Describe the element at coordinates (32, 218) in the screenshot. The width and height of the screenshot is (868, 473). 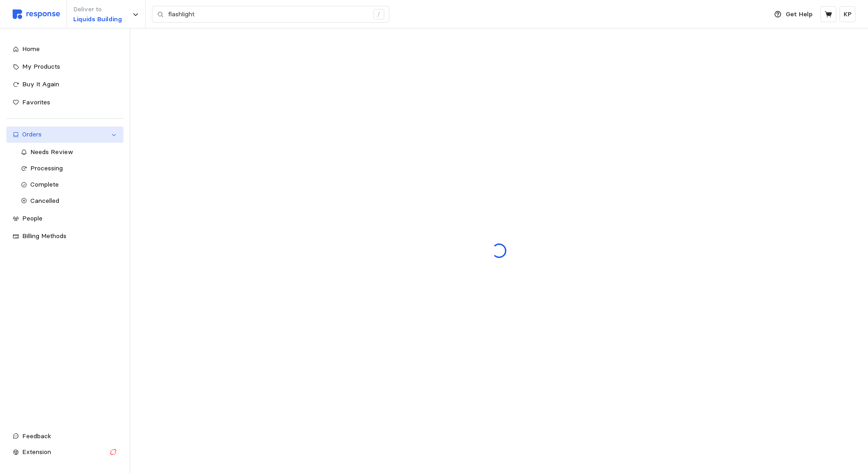
I see `span: People` at that location.